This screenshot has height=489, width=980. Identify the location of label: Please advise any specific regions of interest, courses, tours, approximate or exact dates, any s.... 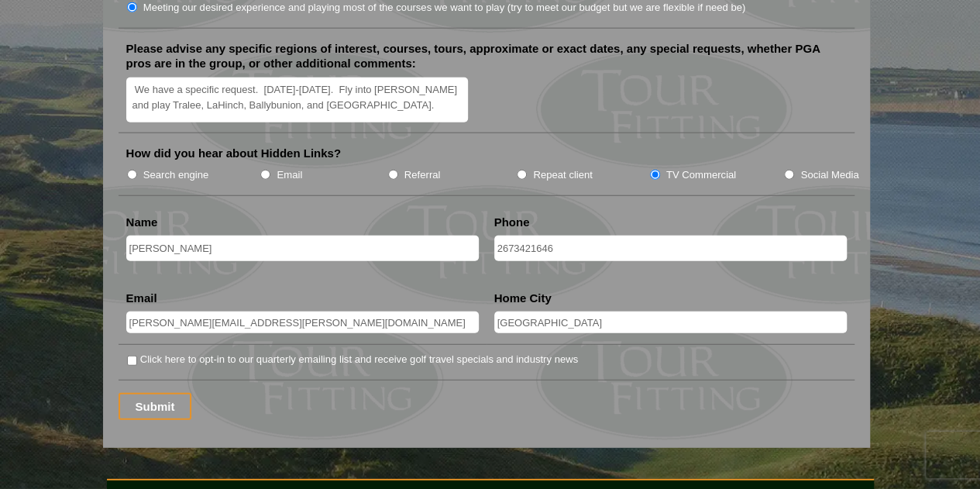
(486, 56).